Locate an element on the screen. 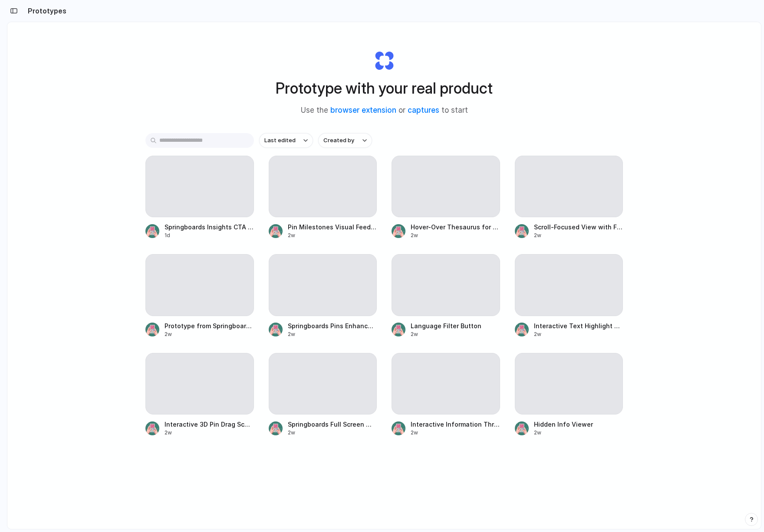 Image resolution: width=764 pixels, height=532 pixels. h1: Prototype with your real product is located at coordinates (384, 88).